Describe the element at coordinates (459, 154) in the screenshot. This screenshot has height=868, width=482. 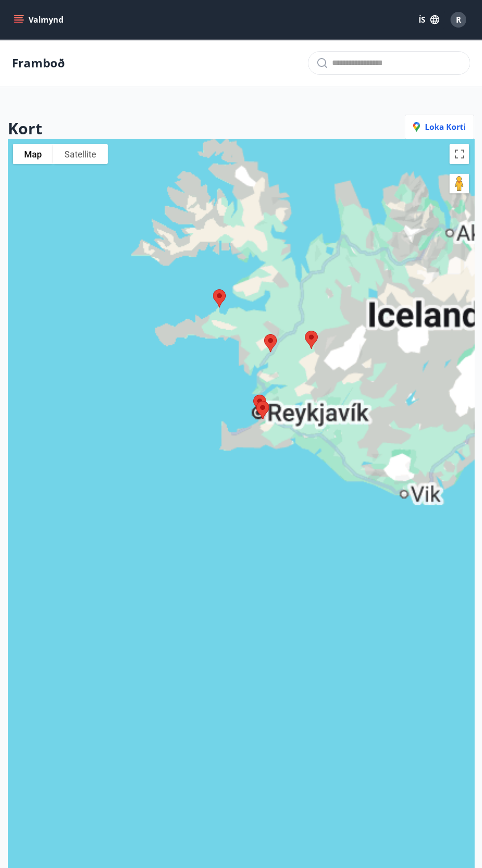
I see `button: Toggle fullscreen view` at that location.